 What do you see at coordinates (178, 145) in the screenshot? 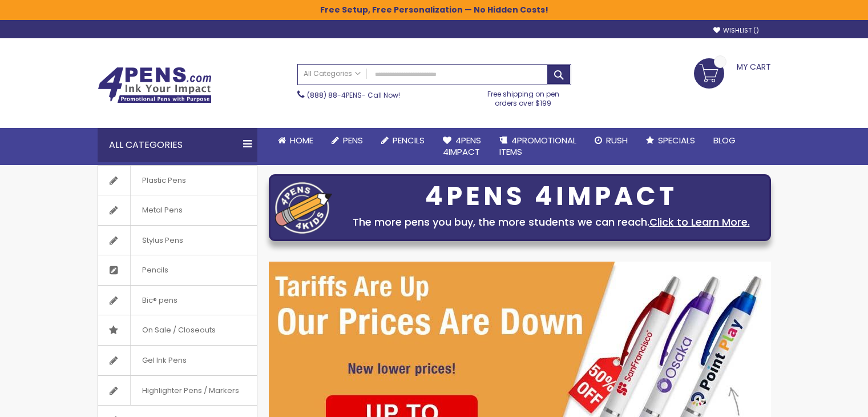
I see `div: All Categories` at bounding box center [178, 145].